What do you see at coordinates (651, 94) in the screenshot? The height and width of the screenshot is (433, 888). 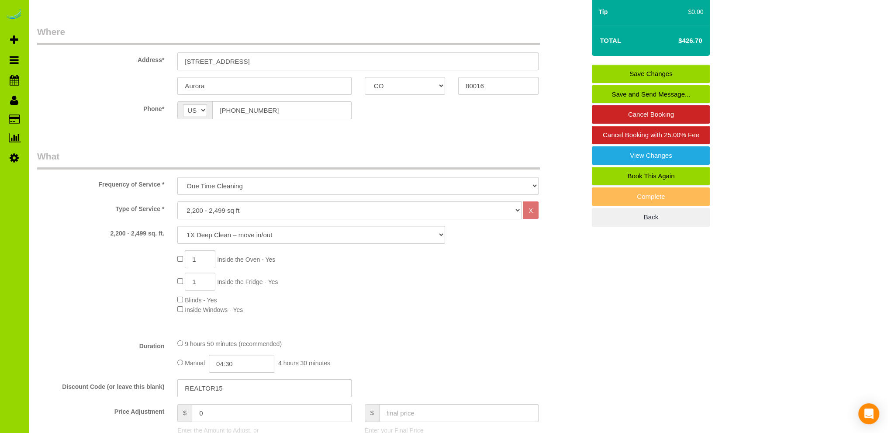 I see `a: Save and Send Message...` at bounding box center [651, 94].